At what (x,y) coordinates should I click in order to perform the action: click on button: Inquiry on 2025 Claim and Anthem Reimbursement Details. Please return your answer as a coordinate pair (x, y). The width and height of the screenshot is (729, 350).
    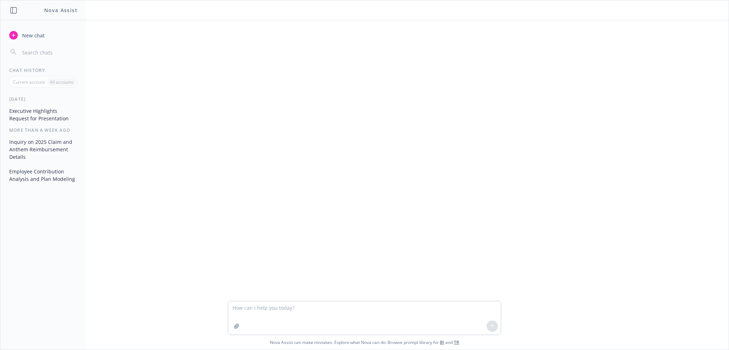
    Looking at the image, I should click on (43, 149).